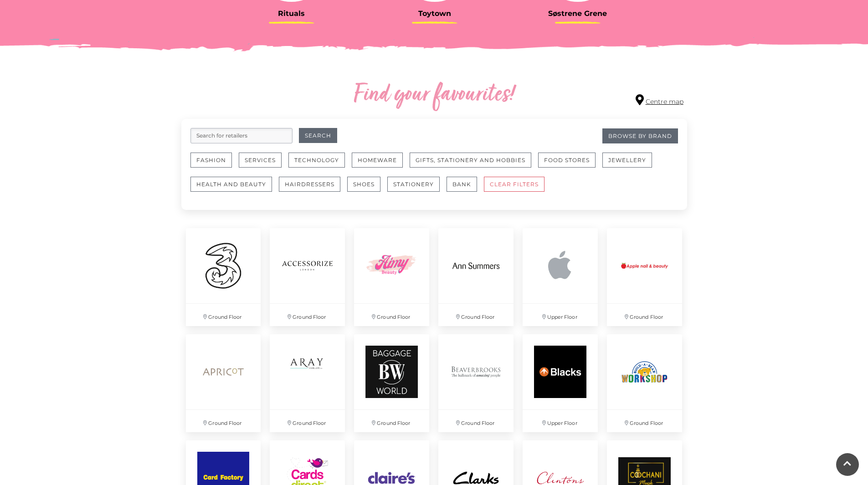 The width and height of the screenshot is (868, 485). I want to click on button: Search, so click(318, 136).